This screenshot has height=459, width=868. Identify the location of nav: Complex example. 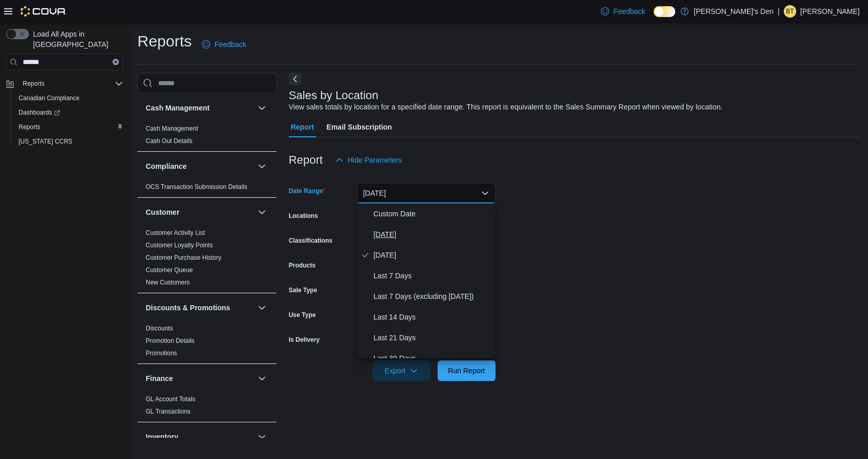
(65, 124).